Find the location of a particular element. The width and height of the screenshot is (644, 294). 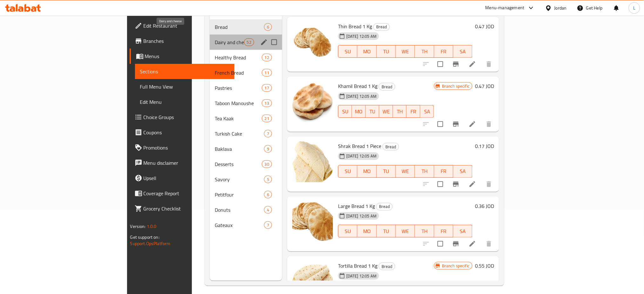

div: Turkish Cake7 is located at coordinates (246, 134).